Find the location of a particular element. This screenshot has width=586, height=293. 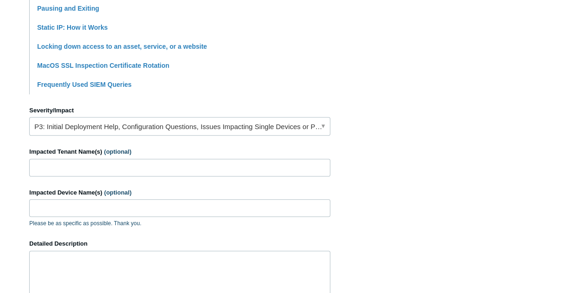

a: Pausing and Exiting is located at coordinates (68, 8).